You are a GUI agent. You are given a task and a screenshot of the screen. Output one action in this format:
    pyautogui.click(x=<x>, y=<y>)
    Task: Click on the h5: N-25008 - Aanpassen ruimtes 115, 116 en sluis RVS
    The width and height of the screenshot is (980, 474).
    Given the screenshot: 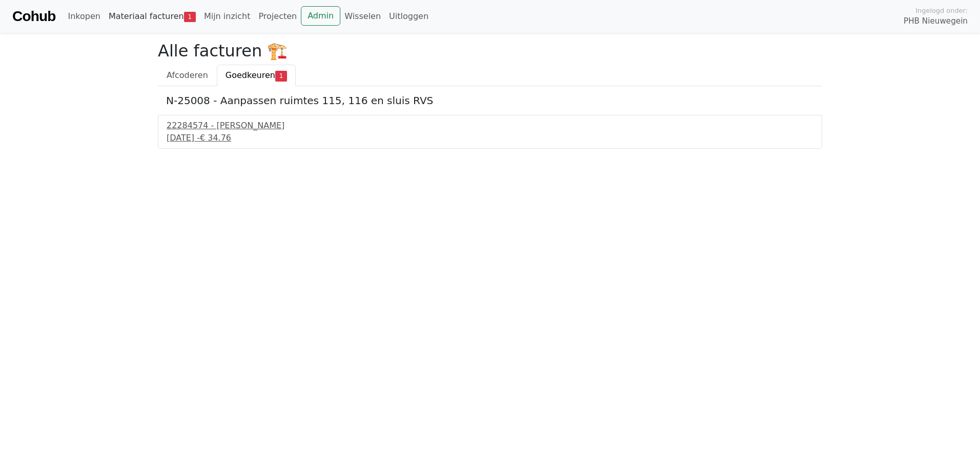 What is the action you would take?
    pyautogui.click(x=490, y=100)
    